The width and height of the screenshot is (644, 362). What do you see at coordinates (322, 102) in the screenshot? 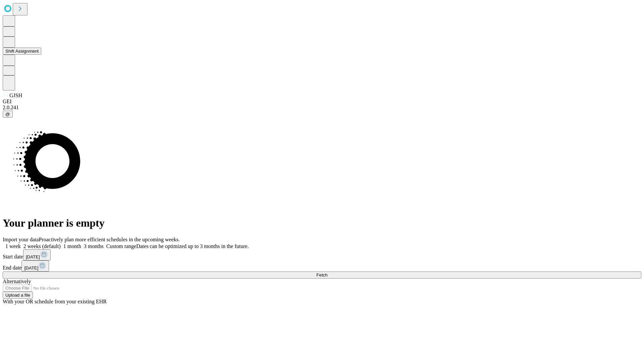
I see `div: GEI` at bounding box center [322, 102].